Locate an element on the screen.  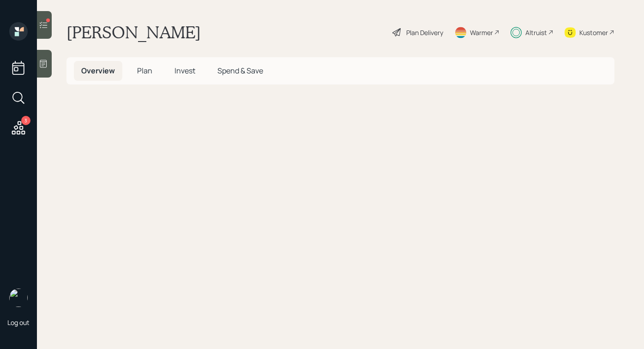
div: Log out is located at coordinates (19, 322).